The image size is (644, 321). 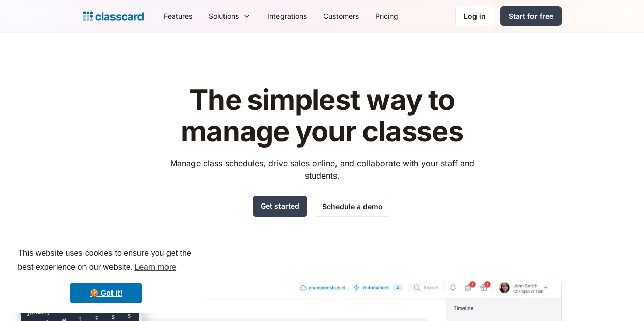 I want to click on a: Log in, so click(x=474, y=16).